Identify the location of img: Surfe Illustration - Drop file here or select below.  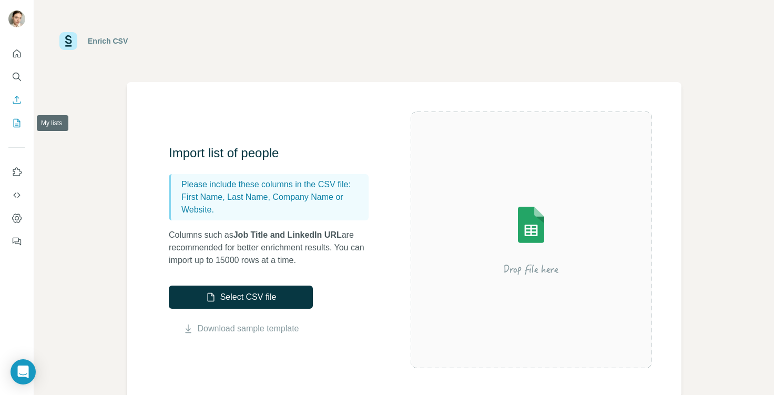
(531, 240).